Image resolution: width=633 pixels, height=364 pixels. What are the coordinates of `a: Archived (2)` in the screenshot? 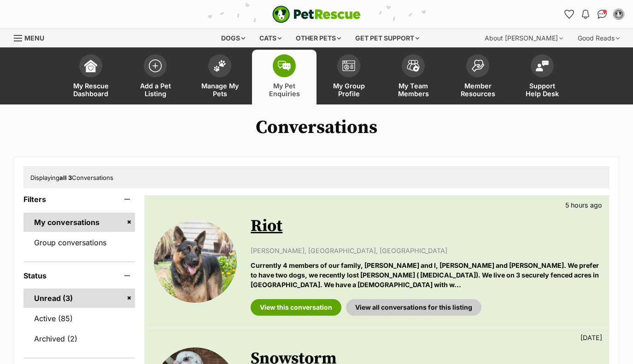 It's located at (79, 339).